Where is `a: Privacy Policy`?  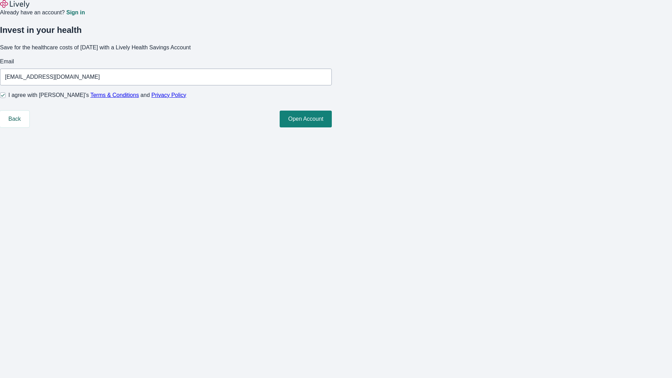 a: Privacy Policy is located at coordinates (169, 95).